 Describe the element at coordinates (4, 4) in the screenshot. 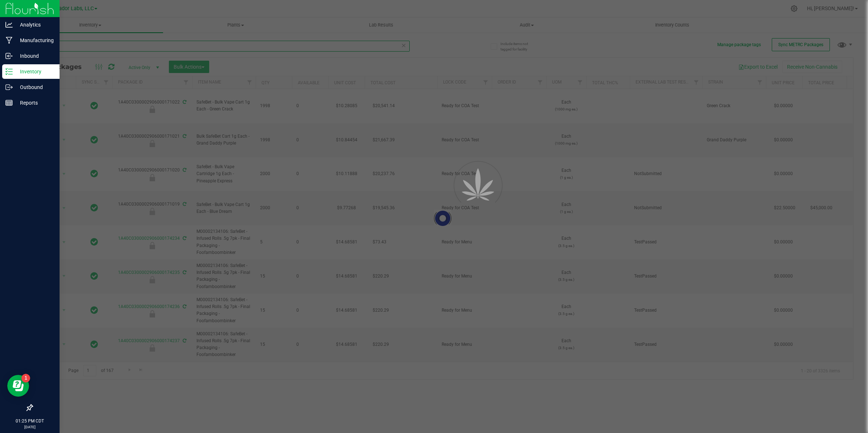

I see `span: 1` at that location.